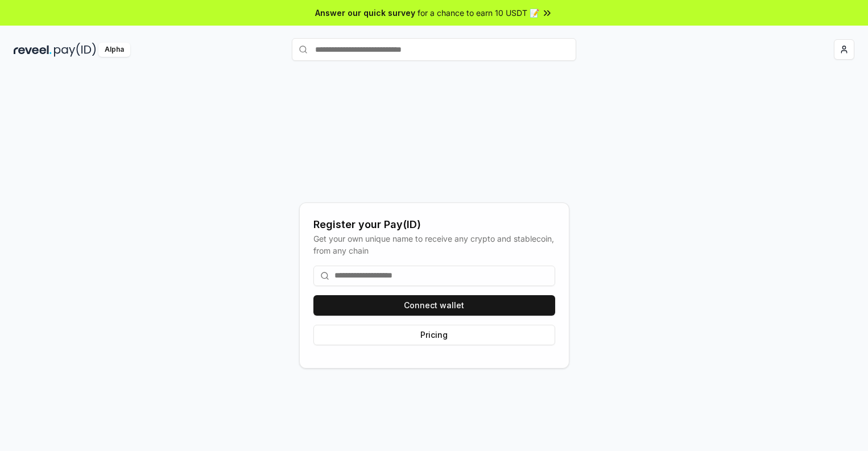  What do you see at coordinates (434, 335) in the screenshot?
I see `button: Pricing` at bounding box center [434, 335].